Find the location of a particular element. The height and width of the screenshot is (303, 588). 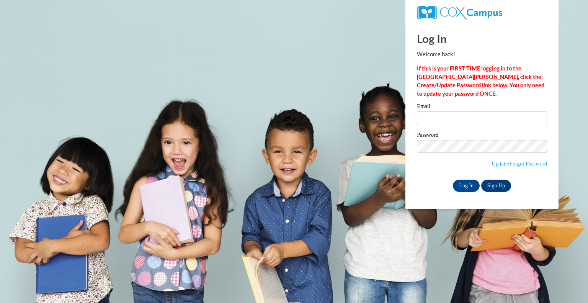

img: COX Campus is located at coordinates (460, 13).